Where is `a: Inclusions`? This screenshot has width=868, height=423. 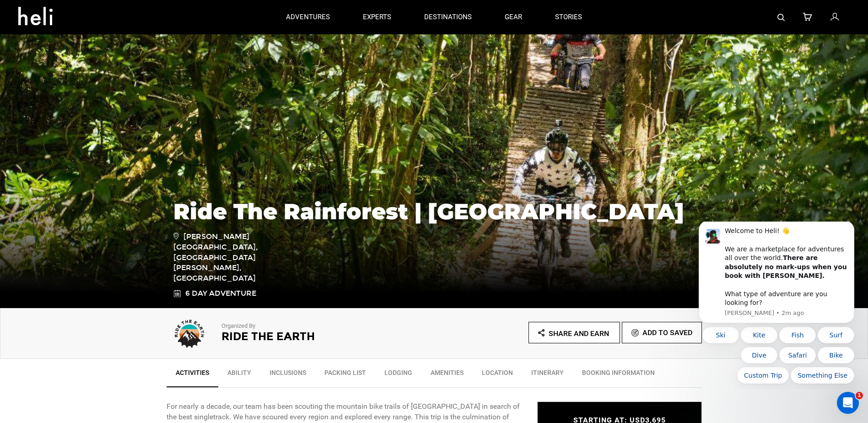 a: Inclusions is located at coordinates (288, 375).